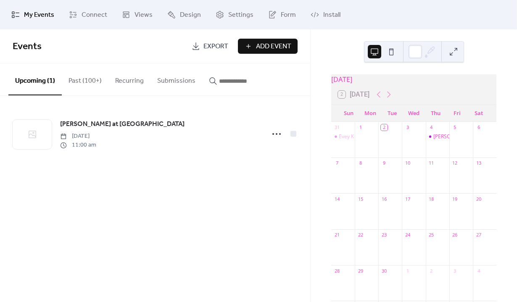  What do you see at coordinates (27, 47) in the screenshot?
I see `span: Events` at bounding box center [27, 47].